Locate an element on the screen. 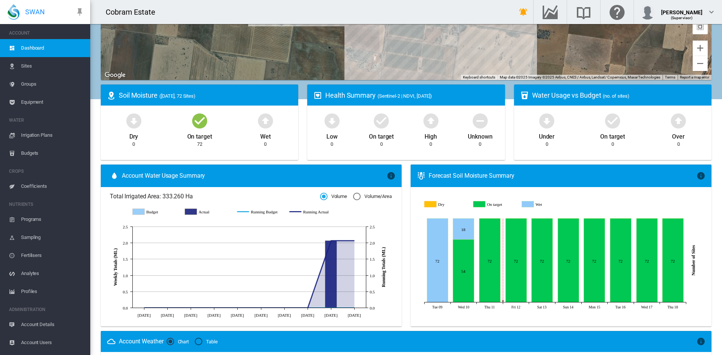  span: Analytes is located at coordinates (53, 274).